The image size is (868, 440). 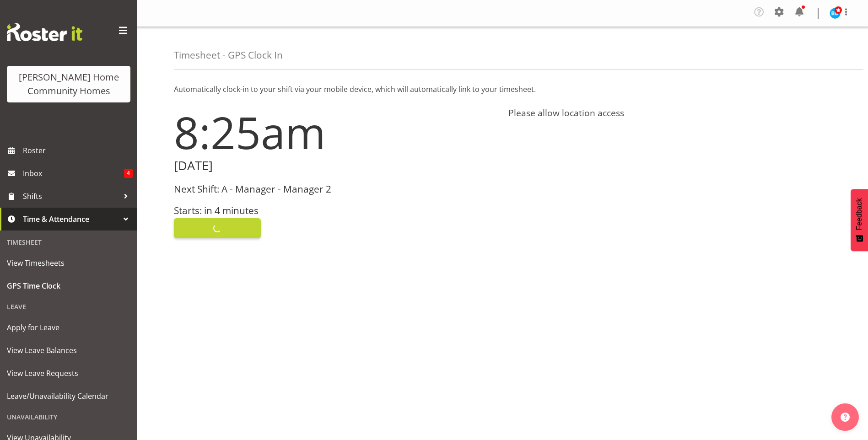 What do you see at coordinates (335, 210) in the screenshot?
I see `h3: Starts: in 4 minutes` at bounding box center [335, 210].